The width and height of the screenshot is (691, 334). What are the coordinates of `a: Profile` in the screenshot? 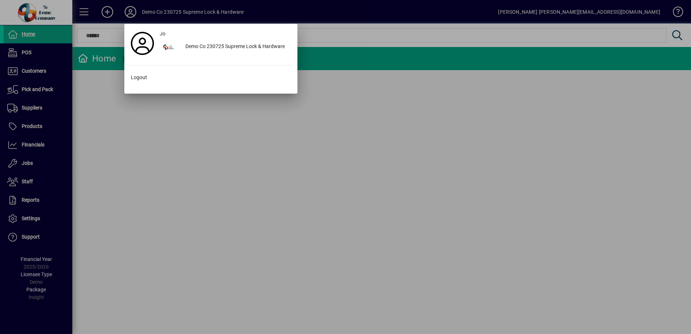 It's located at (142, 43).